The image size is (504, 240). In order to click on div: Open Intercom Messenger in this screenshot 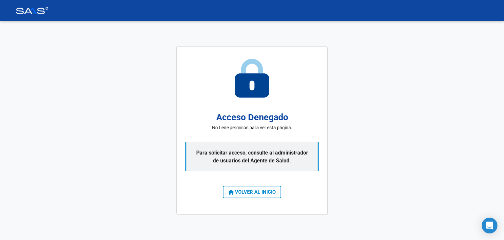, I will do `click(490, 225)`.